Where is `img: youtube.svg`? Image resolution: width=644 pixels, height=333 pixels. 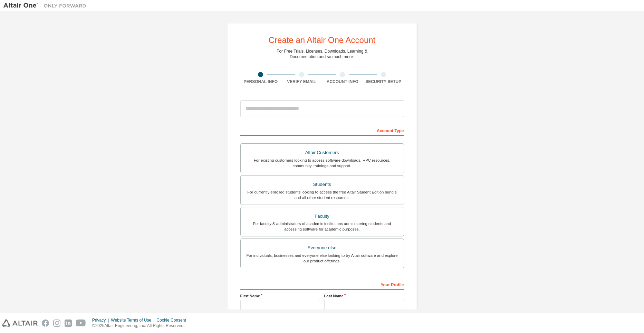
img: youtube.svg is located at coordinates (81, 322).